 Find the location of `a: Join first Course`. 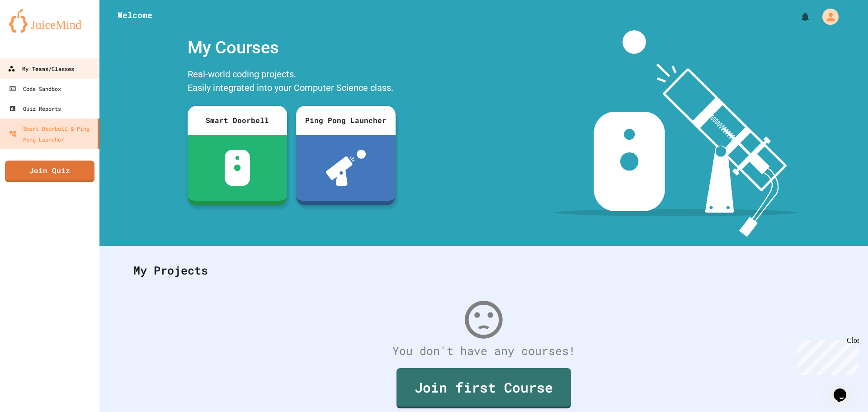

a: Join first Course is located at coordinates (484, 389).